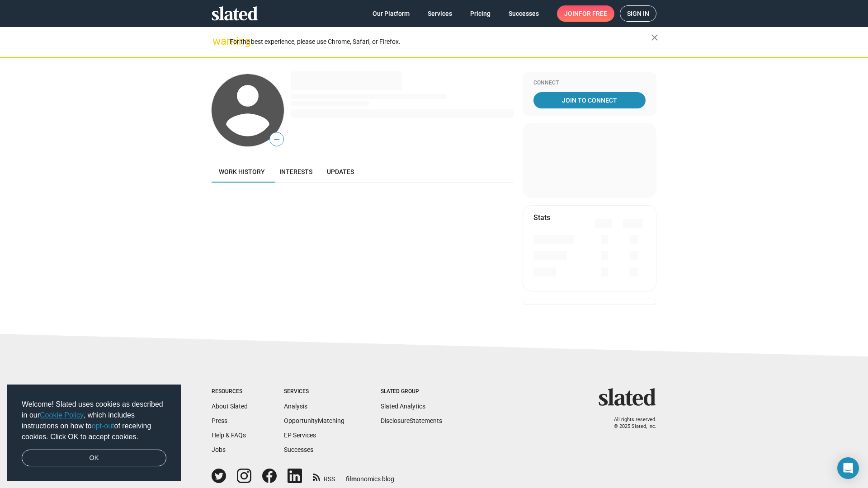 This screenshot has width=868, height=488. What do you see at coordinates (351, 479) in the screenshot?
I see `span: film` at bounding box center [351, 479].